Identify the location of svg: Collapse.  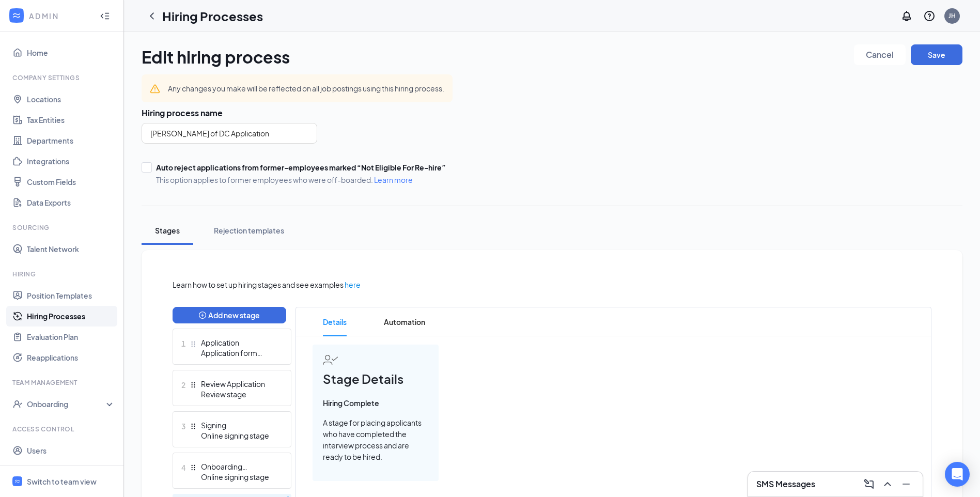
(105, 16).